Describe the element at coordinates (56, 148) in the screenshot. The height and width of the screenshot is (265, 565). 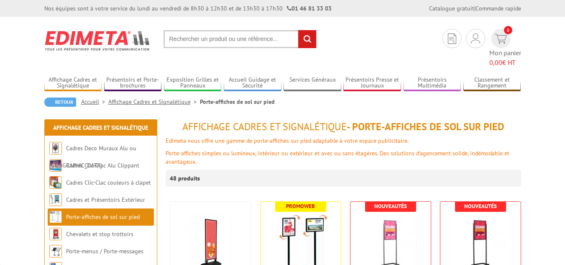
I see `img: Cadres Deco Muraux Alu ou Bois` at that location.